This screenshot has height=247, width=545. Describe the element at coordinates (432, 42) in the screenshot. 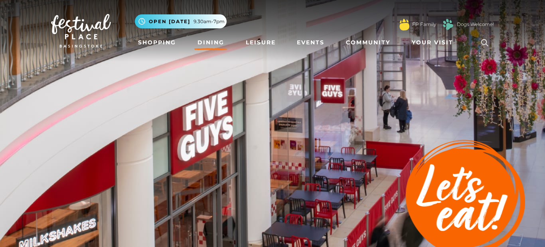

I see `span: Your Visit` at that location.